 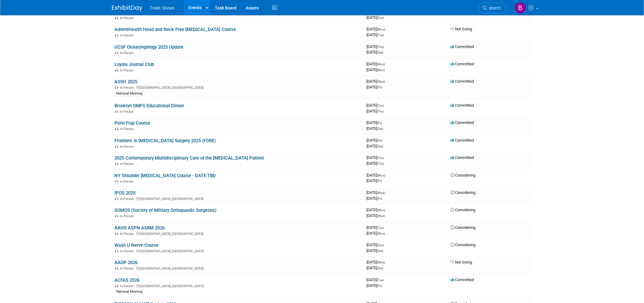 I want to click on a: ASSH 2025, so click(x=126, y=82).